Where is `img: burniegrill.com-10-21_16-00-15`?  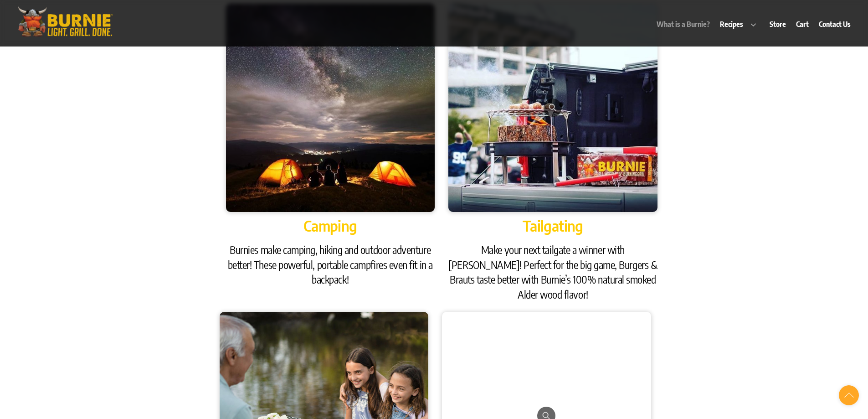
img: burniegrill.com-10-21_16-00-15 is located at coordinates (330, 108).